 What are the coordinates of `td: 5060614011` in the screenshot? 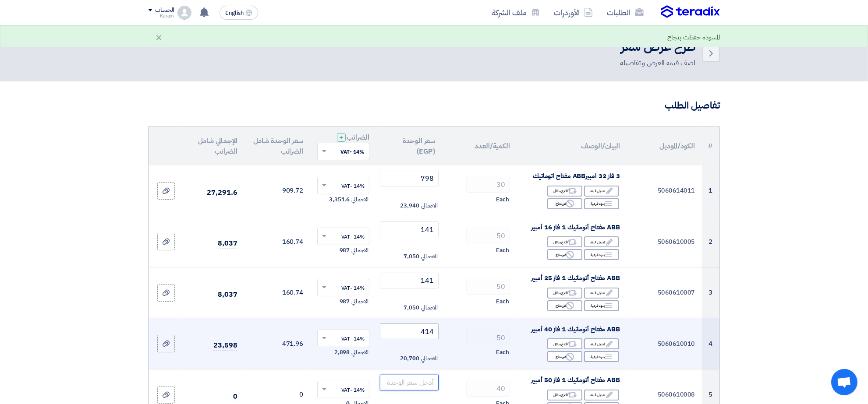 It's located at (664, 191).